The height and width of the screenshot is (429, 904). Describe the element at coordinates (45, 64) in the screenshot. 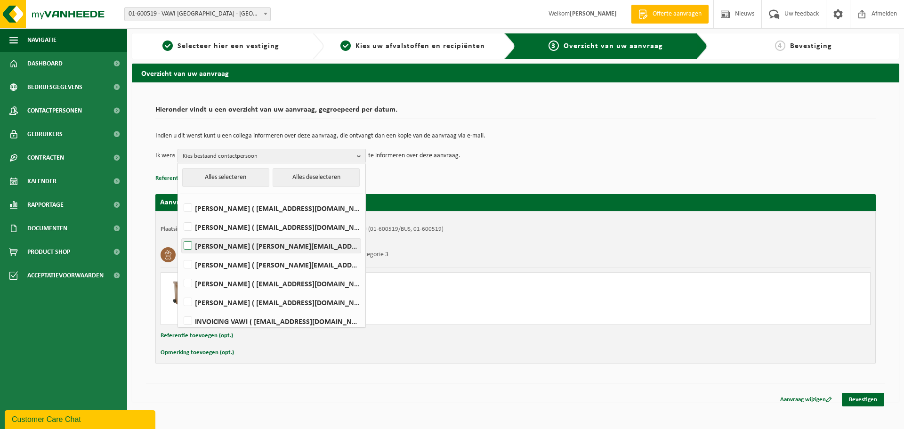

I see `span: Dashboard` at that location.